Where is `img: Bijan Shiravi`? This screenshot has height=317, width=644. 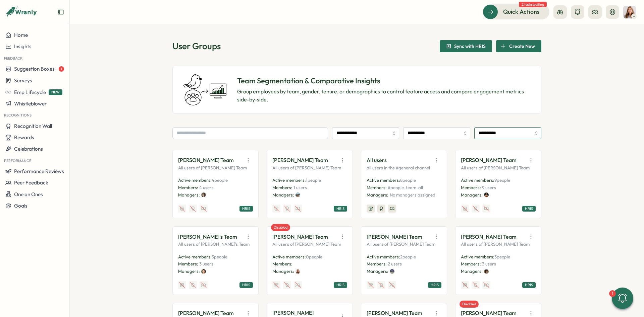 img: Bijan Shiravi is located at coordinates (486, 272).